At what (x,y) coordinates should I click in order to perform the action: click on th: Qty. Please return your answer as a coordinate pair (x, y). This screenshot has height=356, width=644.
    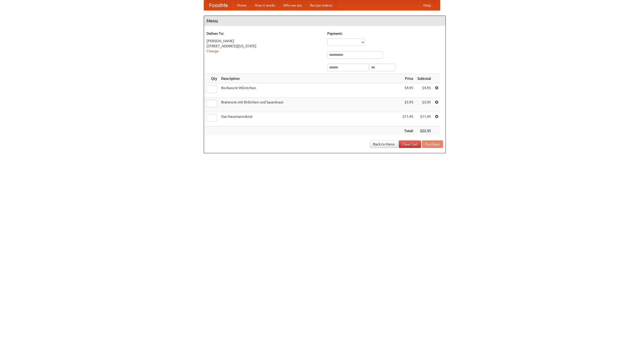
    Looking at the image, I should click on (211, 79).